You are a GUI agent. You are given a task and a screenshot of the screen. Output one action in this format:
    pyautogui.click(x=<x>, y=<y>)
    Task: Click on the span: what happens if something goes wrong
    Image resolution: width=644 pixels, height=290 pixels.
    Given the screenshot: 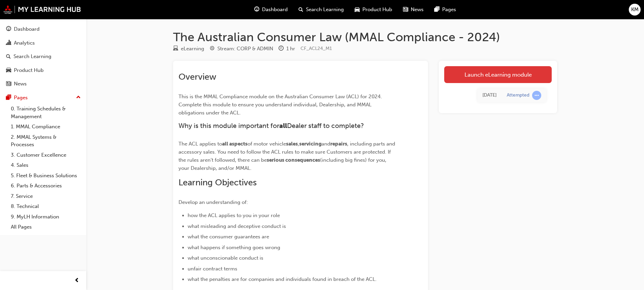 What is the action you would take?
    pyautogui.click(x=234, y=248)
    